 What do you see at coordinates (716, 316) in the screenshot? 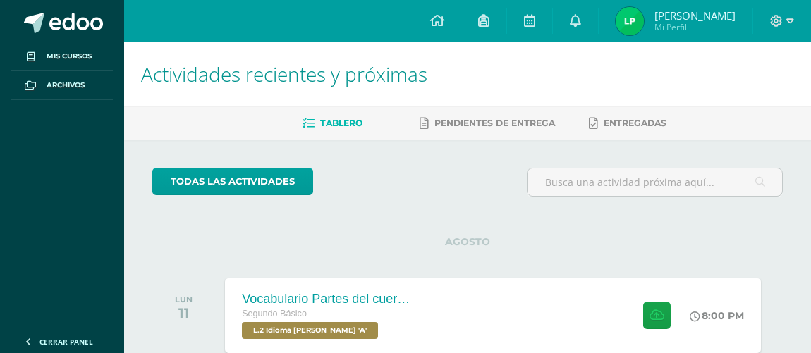
I see `div: 8:00 PM` at bounding box center [716, 316].